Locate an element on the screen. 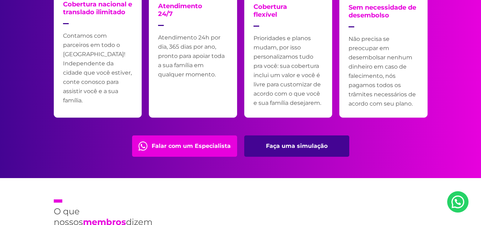  h4: Sem necessidade de desembolso is located at coordinates (384, 15).